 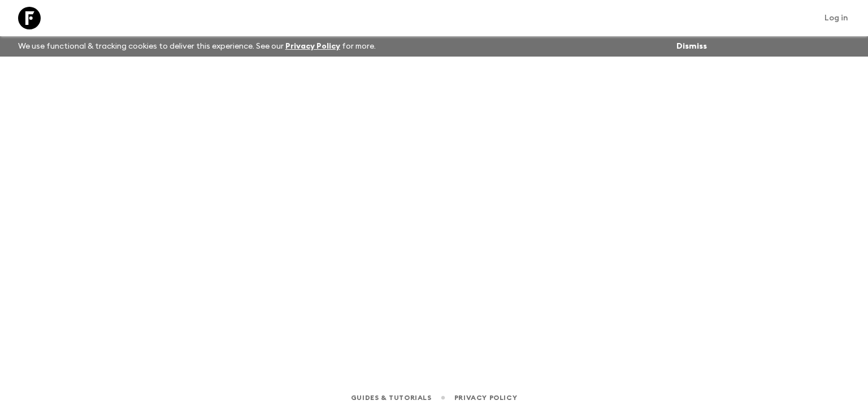 I want to click on p: We use functional & tracking cookies to deliver this experience. See our for more., so click(x=197, y=46).